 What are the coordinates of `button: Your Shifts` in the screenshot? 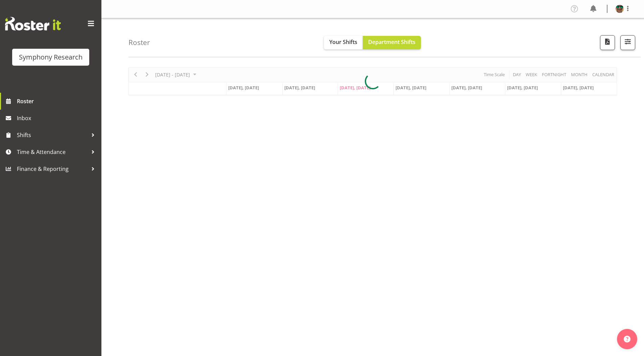 It's located at (343, 43).